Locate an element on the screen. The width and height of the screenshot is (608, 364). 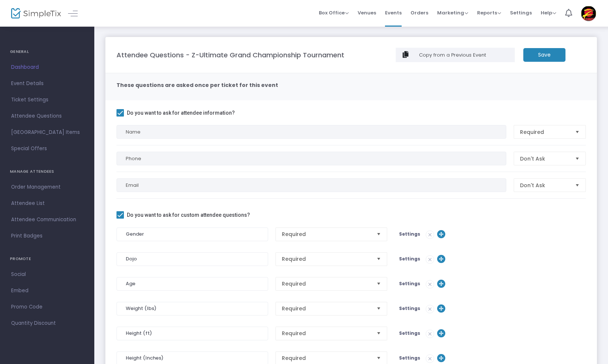
m-button: Save is located at coordinates (544, 55).